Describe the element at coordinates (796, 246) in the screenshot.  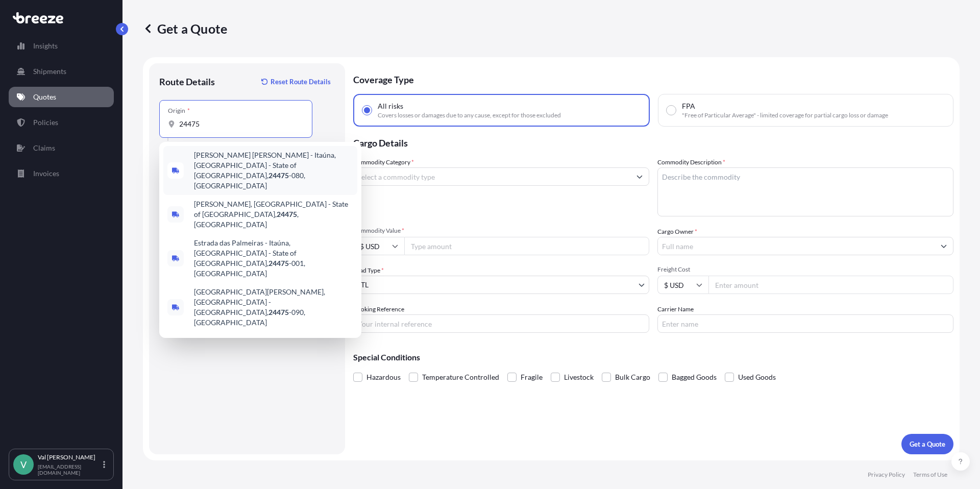
I see `input: Full name` at that location.